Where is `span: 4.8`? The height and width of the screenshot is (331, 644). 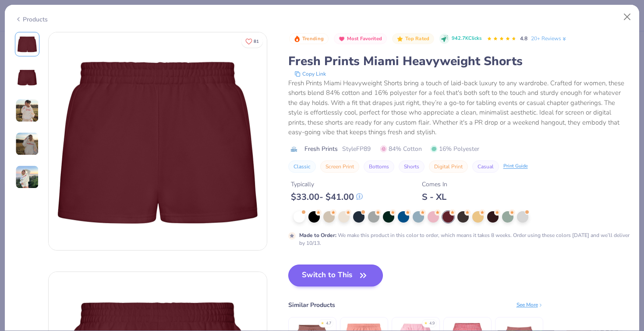 span: 4.8 is located at coordinates (523, 38).